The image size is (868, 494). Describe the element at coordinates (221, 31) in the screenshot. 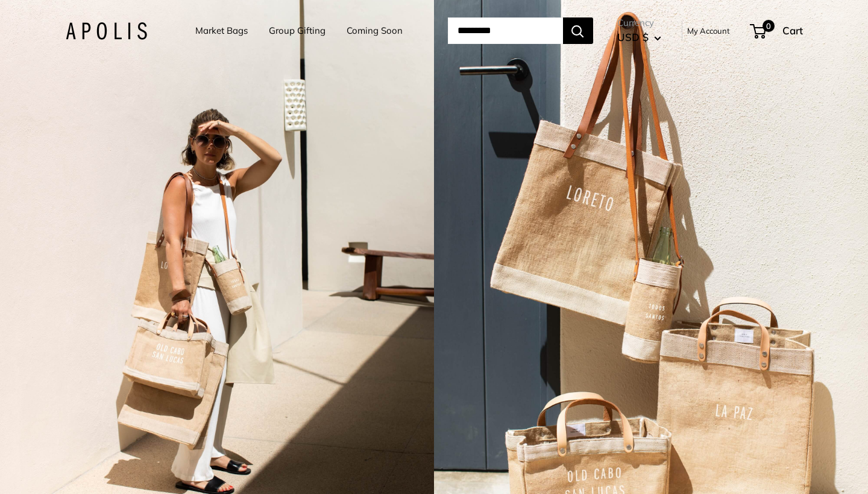

I see `a: Market Bags` at that location.